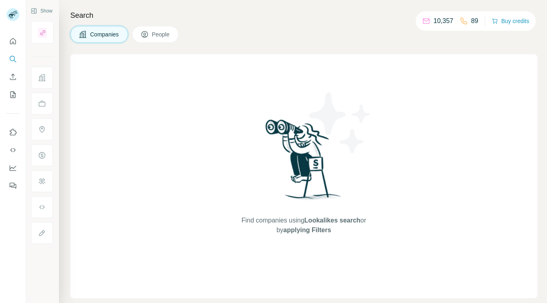 The width and height of the screenshot is (547, 303). I want to click on button: Enrich CSV, so click(13, 77).